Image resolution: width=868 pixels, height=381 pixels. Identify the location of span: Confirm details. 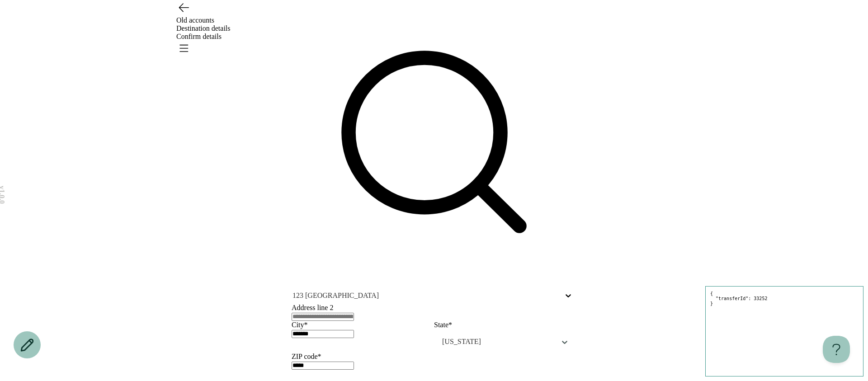
(199, 36).